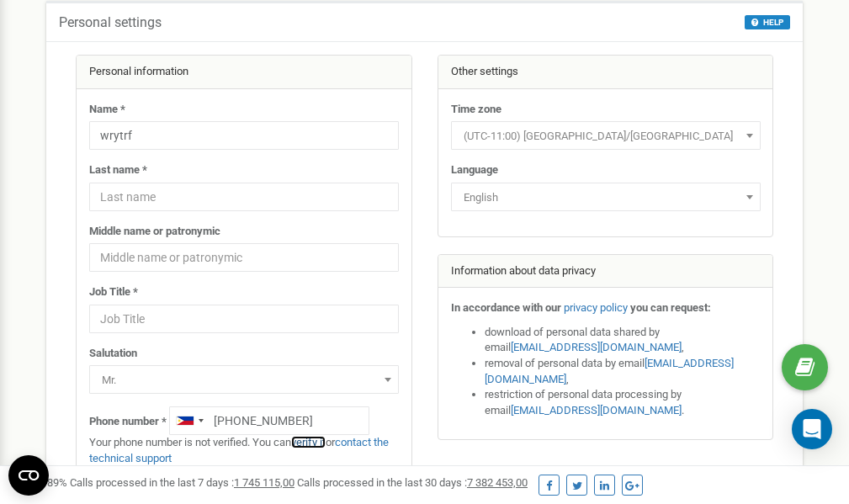  I want to click on label: Language, so click(475, 170).